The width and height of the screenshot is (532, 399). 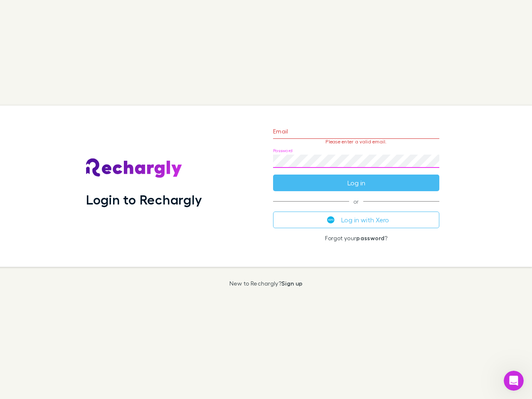 I want to click on span: or, so click(x=356, y=201).